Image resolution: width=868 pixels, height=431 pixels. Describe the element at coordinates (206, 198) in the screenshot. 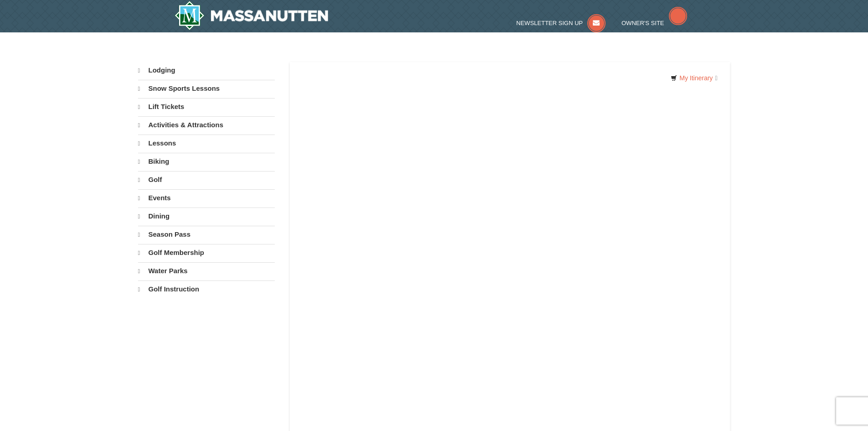

I see `a: Events` at that location.